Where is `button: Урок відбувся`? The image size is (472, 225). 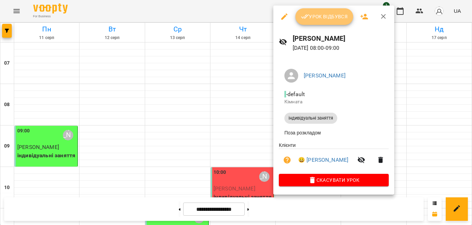 button: Урок відбувся is located at coordinates (324, 17).